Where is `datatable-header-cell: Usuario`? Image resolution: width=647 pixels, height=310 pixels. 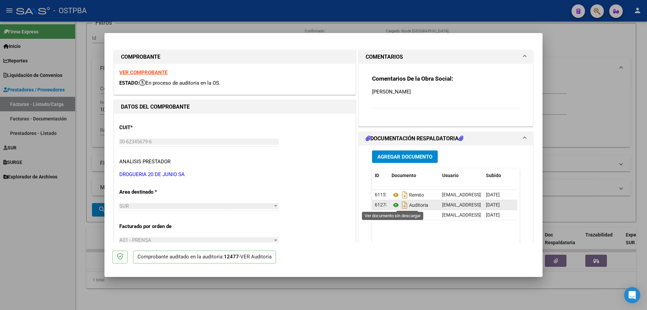 datatable-header-cell: Usuario is located at coordinates (461, 175).